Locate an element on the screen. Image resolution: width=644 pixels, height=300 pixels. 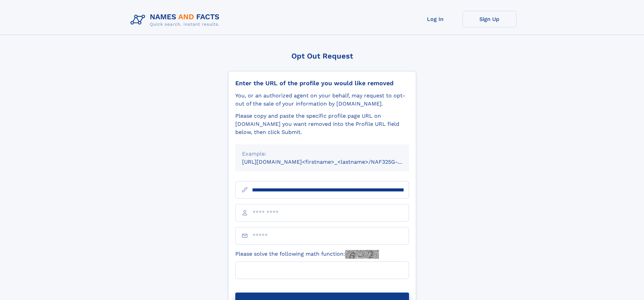
div: Opt Out Request is located at coordinates (322, 56).